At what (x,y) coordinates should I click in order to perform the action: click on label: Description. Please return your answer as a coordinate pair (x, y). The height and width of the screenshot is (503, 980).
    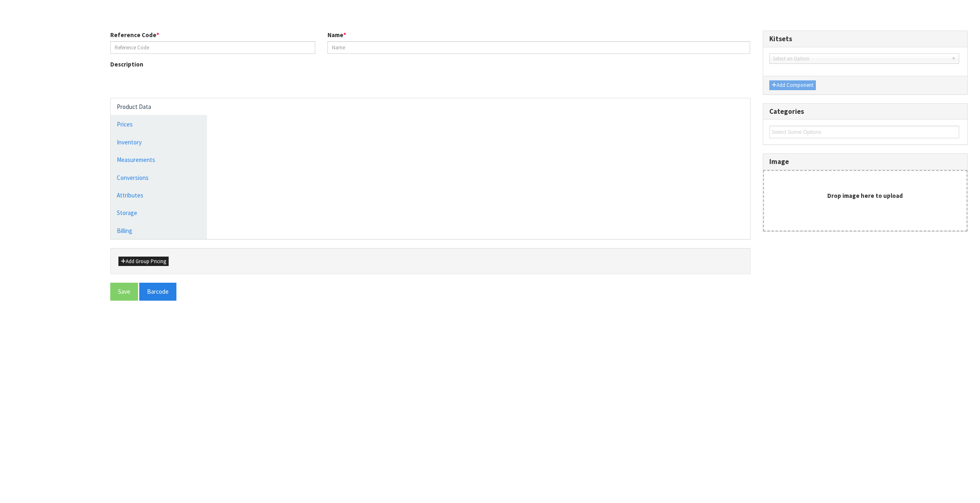
    Looking at the image, I should click on (127, 64).